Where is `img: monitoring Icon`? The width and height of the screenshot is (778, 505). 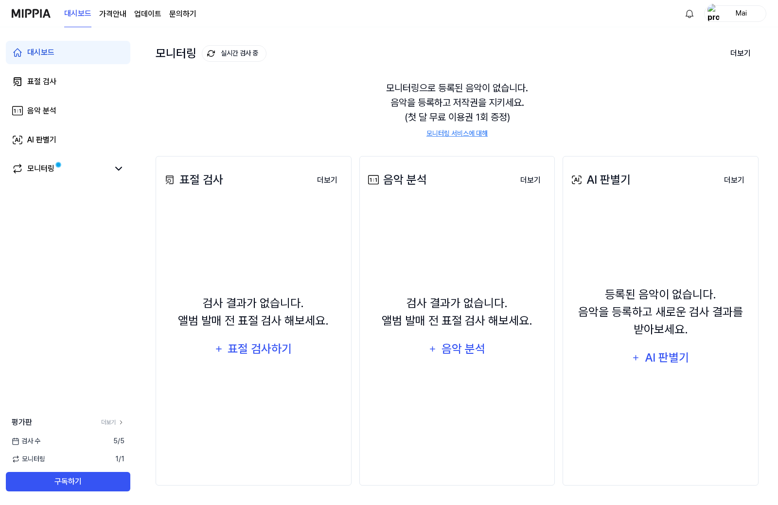 img: monitoring Icon is located at coordinates (212, 54).